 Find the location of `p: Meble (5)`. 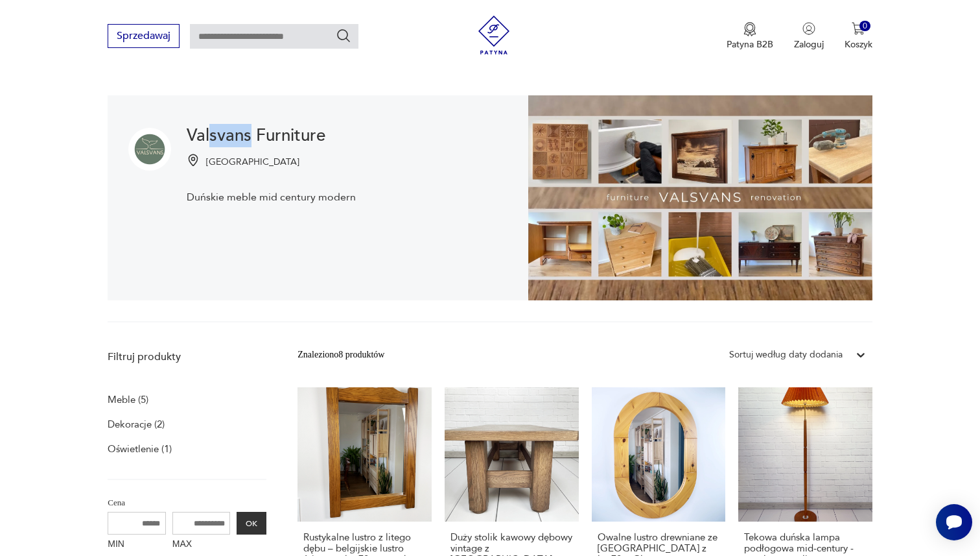

p: Meble (5) is located at coordinates (128, 400).